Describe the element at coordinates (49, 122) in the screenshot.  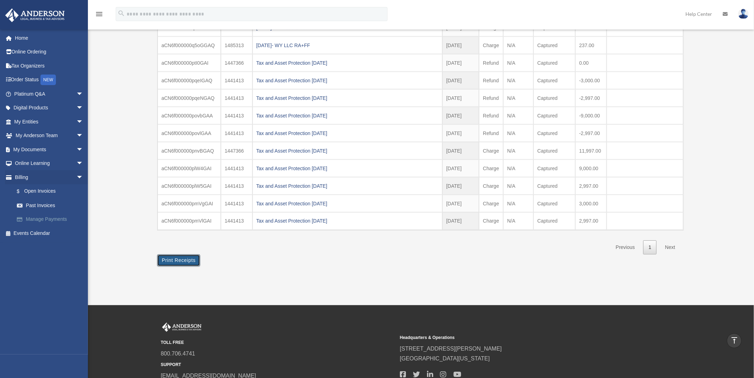
I see `a: My Entitiesarrow_drop_down` at that location.